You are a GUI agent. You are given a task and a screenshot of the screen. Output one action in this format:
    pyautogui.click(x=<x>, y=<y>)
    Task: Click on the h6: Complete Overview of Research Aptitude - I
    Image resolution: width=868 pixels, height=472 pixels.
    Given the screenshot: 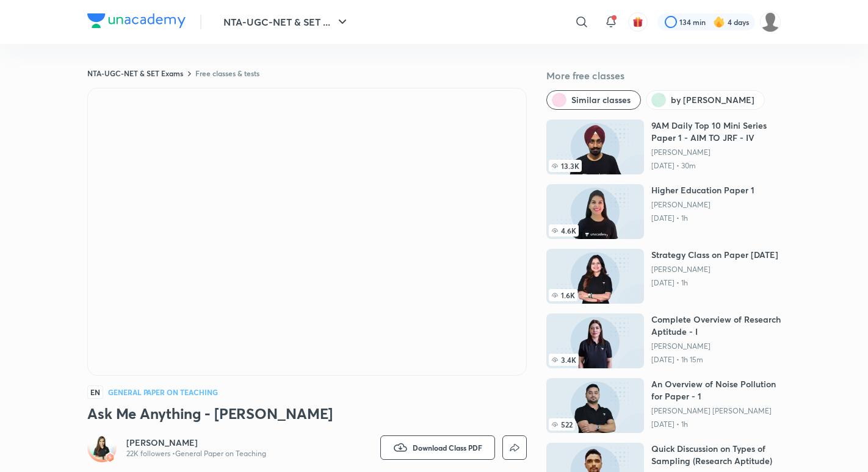 What is the action you would take?
    pyautogui.click(x=716, y=326)
    